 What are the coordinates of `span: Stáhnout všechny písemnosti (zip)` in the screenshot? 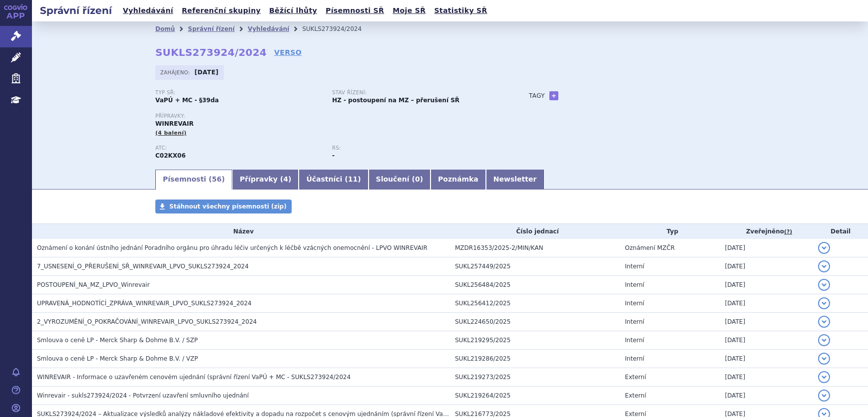 It's located at (228, 207).